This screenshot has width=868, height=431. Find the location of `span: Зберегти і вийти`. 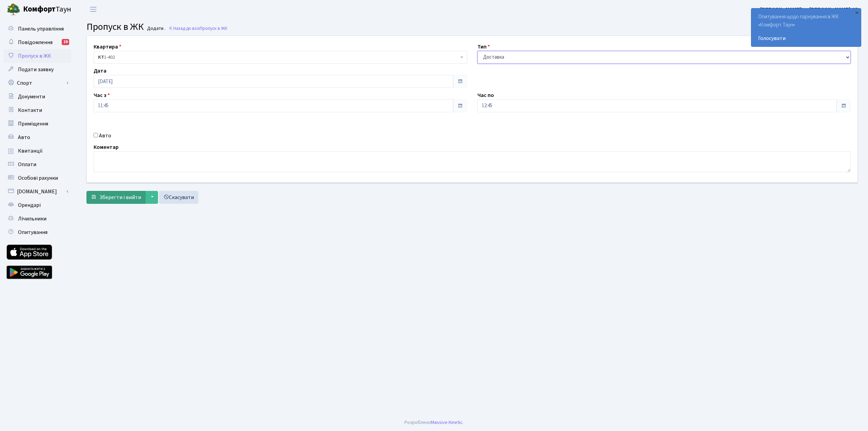

span: Зберегти і вийти is located at coordinates (120, 197).